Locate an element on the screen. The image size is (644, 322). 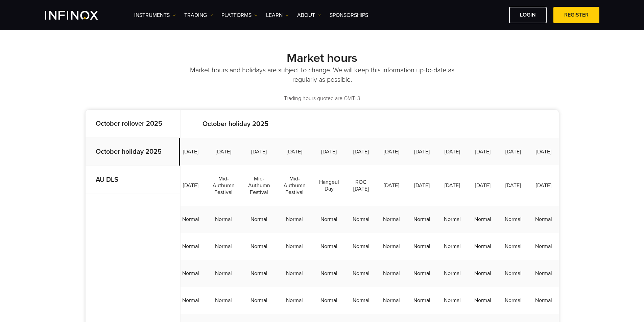
a: PLATFORMS is located at coordinates (239, 15).